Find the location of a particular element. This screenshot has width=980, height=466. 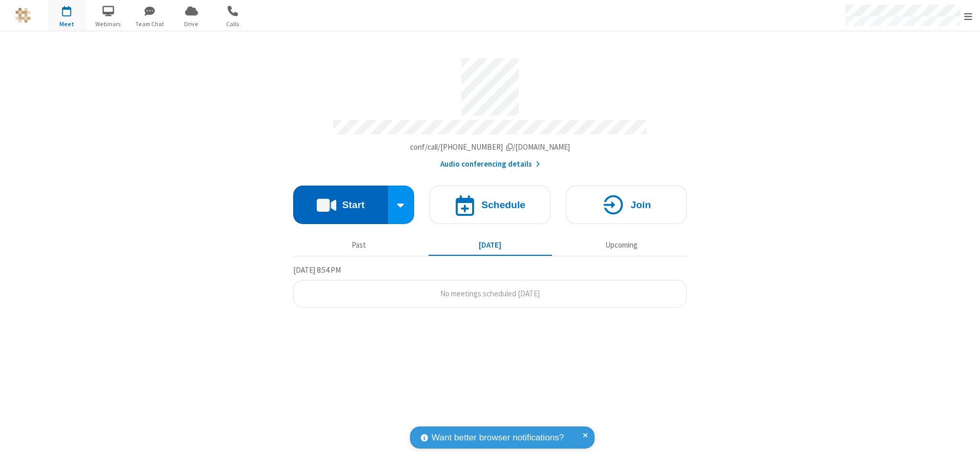

button: Upcoming is located at coordinates (622, 245).